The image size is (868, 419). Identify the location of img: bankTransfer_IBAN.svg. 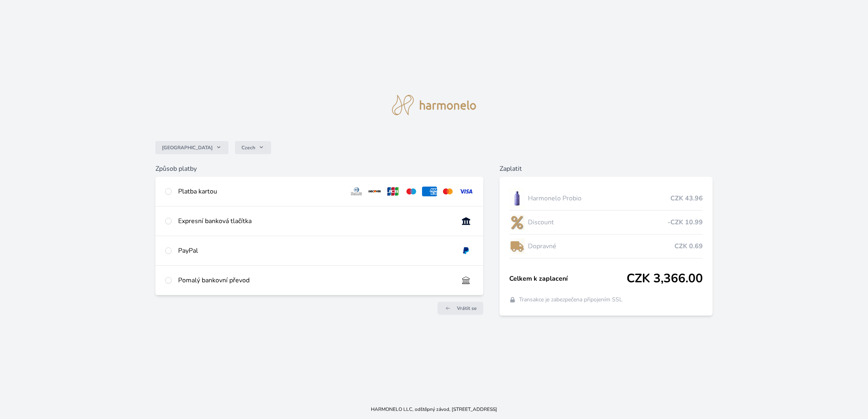
(466, 280).